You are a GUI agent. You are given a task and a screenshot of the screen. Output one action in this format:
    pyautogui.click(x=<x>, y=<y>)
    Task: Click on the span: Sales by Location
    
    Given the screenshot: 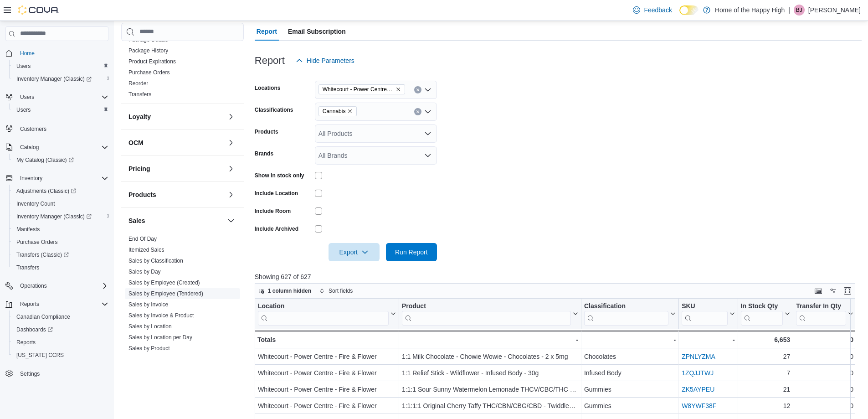 What is the action you would take?
    pyautogui.click(x=150, y=327)
    